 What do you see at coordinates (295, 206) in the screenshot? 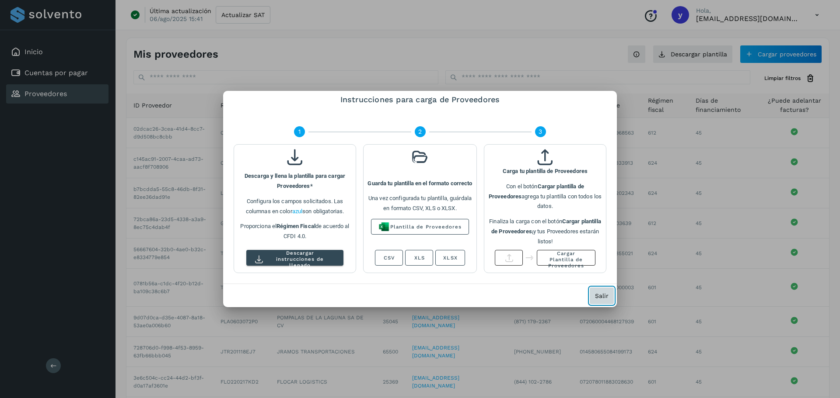
I see `span: Configura los campos solicitados. Las columnas en color son obligatorias.` at bounding box center [295, 206].